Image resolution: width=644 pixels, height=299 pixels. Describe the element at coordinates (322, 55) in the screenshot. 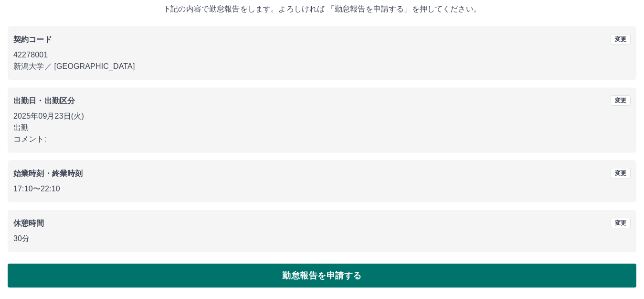

I see `p: 42278001` at that location.